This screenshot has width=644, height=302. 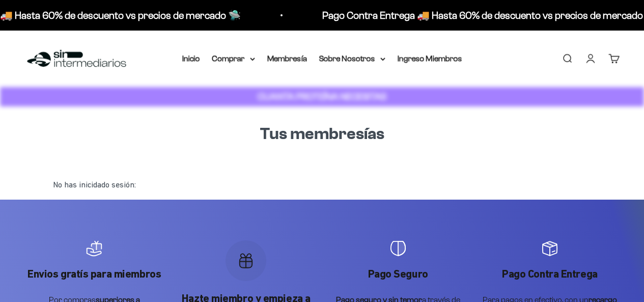 What do you see at coordinates (191, 58) in the screenshot?
I see `a: Inicio` at bounding box center [191, 58].